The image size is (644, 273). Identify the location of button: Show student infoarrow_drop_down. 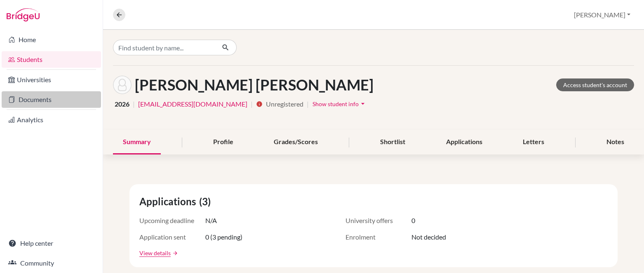
(339, 104).